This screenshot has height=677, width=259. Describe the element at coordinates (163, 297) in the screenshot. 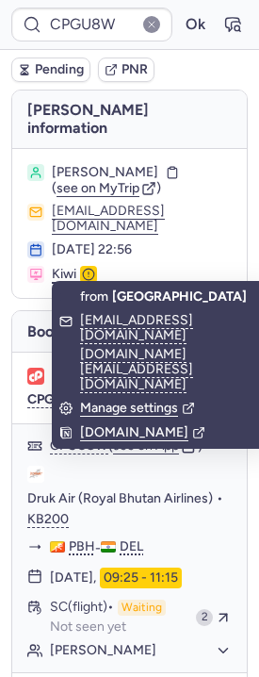

I see `div: from` at that location.